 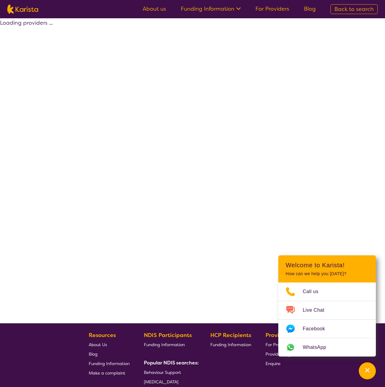 What do you see at coordinates (98, 345) in the screenshot?
I see `span: About Us` at bounding box center [98, 345].